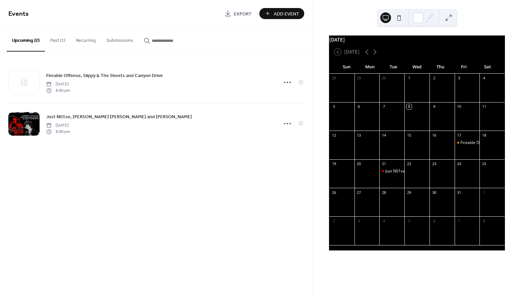  I want to click on div: Fireable Offense, Slippy & The Sheets and Canyon Drive, so click(467, 143).